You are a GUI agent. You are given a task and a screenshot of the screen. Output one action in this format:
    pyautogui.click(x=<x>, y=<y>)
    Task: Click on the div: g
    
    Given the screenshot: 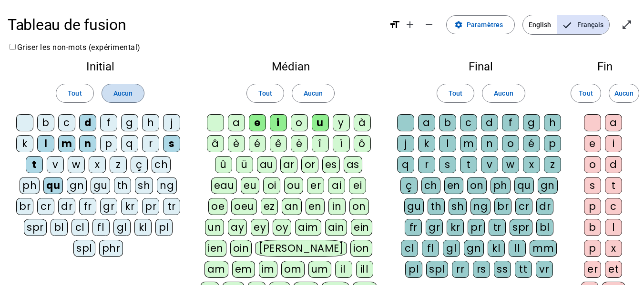 What is the action you would take?
    pyautogui.click(x=130, y=123)
    